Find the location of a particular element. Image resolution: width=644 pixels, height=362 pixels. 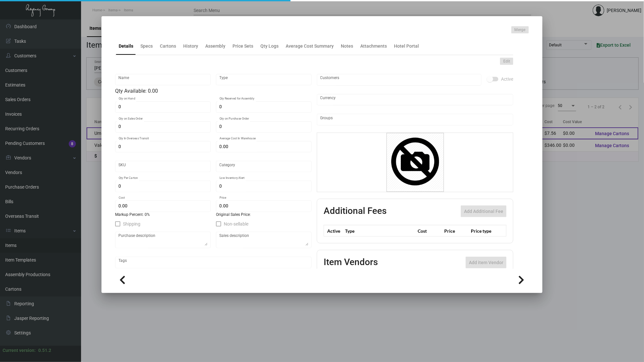

span: Shipping is located at coordinates (132, 224).